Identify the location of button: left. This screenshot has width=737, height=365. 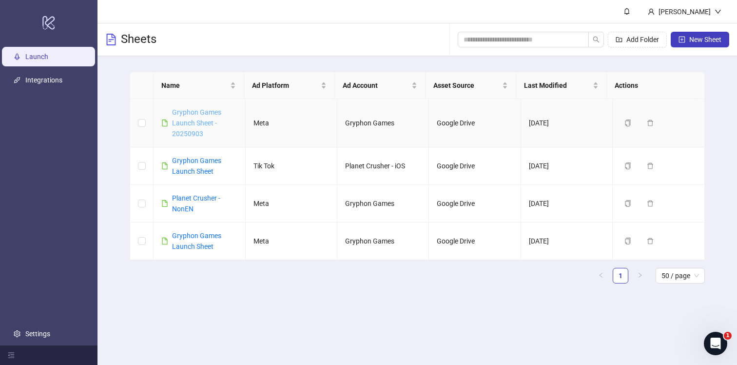
(601, 275).